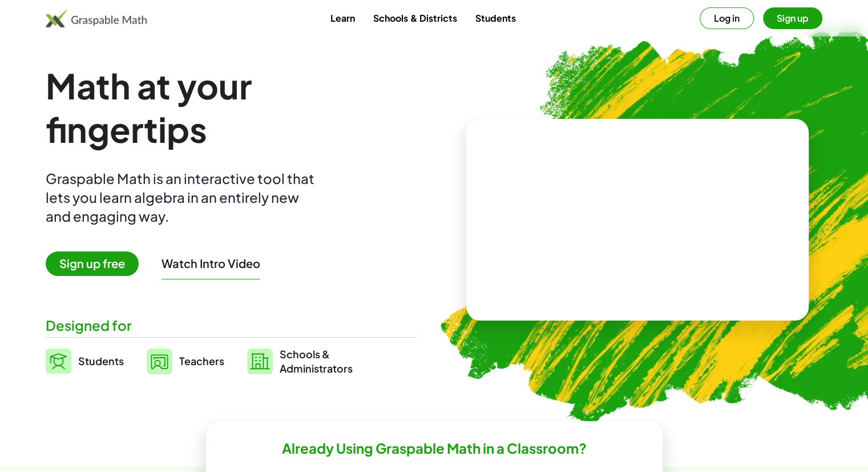 Image resolution: width=868 pixels, height=472 pixels. I want to click on h2: Already Using Graspable Math in a Classroom?, so click(434, 448).